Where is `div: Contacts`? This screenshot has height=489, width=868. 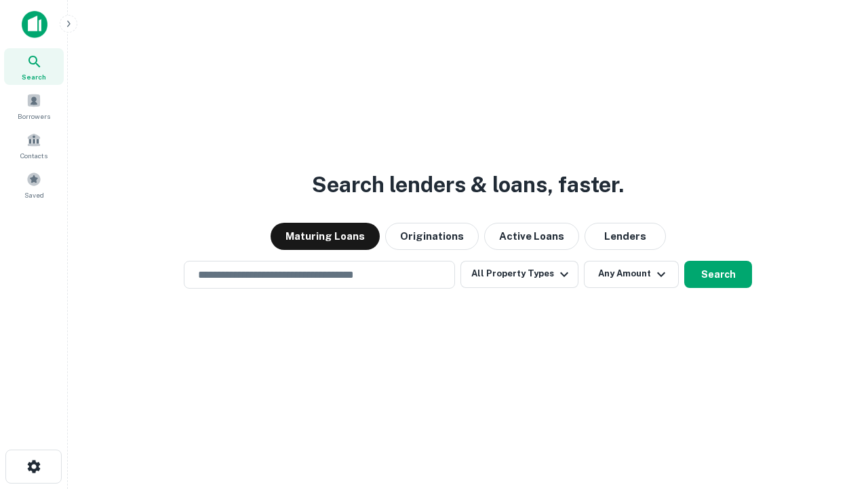 div: Contacts is located at coordinates (34, 145).